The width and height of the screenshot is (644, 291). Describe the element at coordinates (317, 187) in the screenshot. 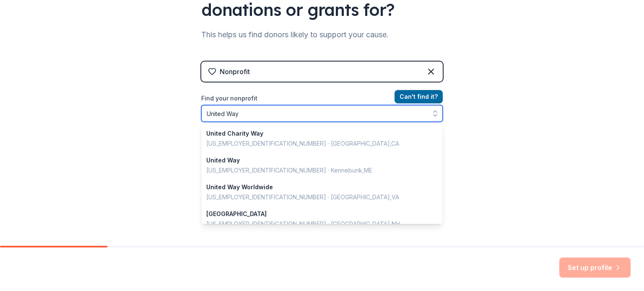

I see `div: United Way Worldwide` at that location.